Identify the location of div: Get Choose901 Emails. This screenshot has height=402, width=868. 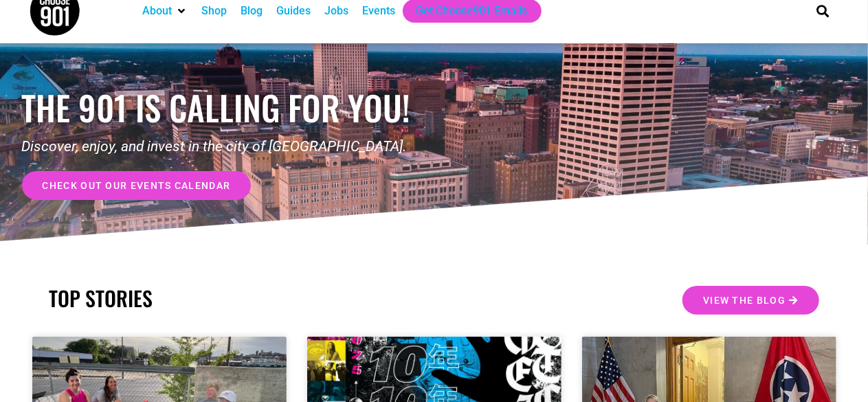
(472, 11).